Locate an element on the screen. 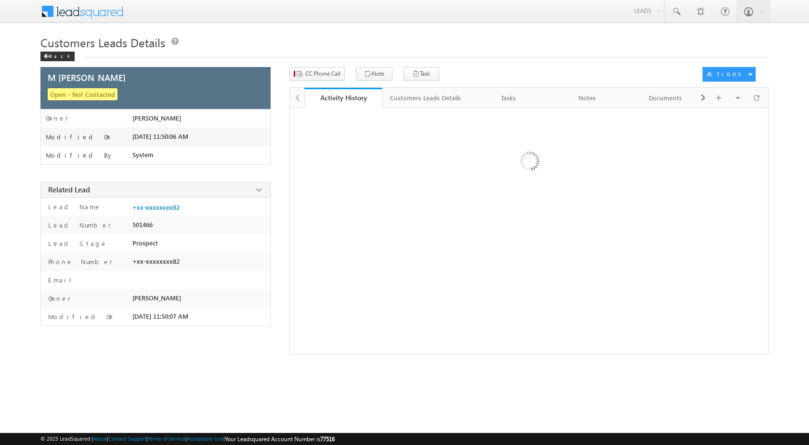  span: Customers Leads Details is located at coordinates (103, 42).